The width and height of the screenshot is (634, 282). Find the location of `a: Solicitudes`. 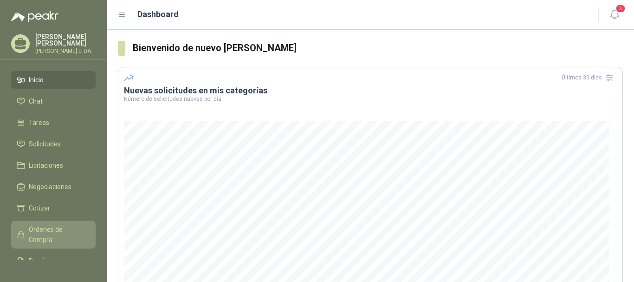

a: Solicitudes is located at coordinates (53, 144).